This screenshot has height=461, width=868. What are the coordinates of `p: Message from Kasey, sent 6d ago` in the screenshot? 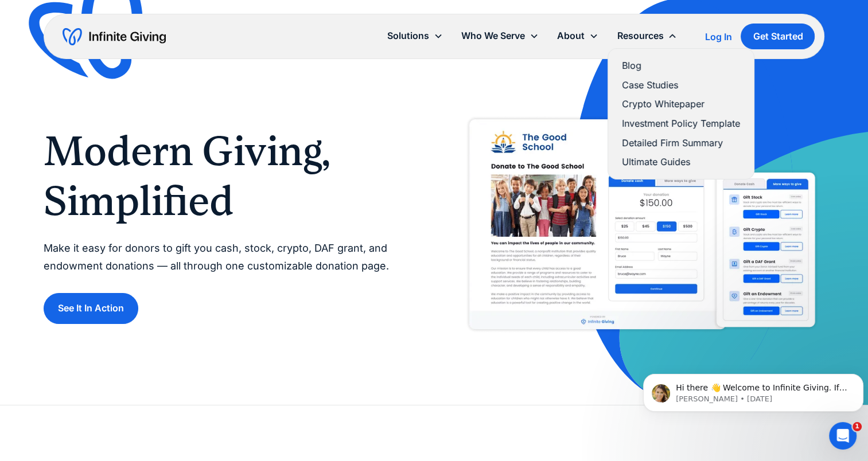 It's located at (124, 50).